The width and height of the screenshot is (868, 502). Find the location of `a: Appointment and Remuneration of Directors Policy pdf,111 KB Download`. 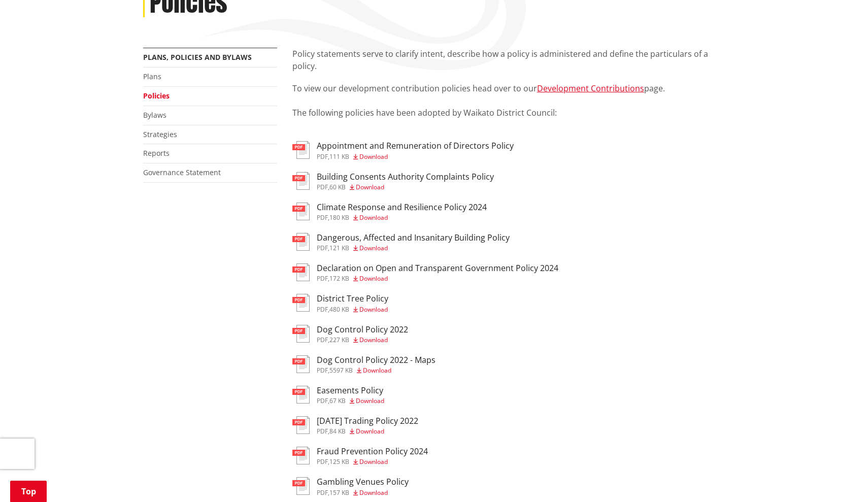

a: Appointment and Remuneration of Directors Policy pdf,111 KB Download is located at coordinates (403, 150).